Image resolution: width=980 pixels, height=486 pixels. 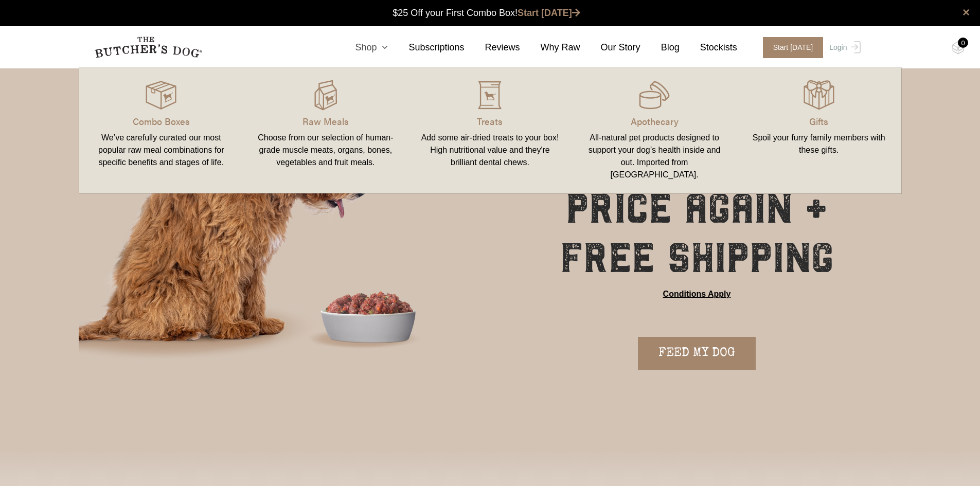 What do you see at coordinates (963, 43) in the screenshot?
I see `div: 0` at bounding box center [963, 43].